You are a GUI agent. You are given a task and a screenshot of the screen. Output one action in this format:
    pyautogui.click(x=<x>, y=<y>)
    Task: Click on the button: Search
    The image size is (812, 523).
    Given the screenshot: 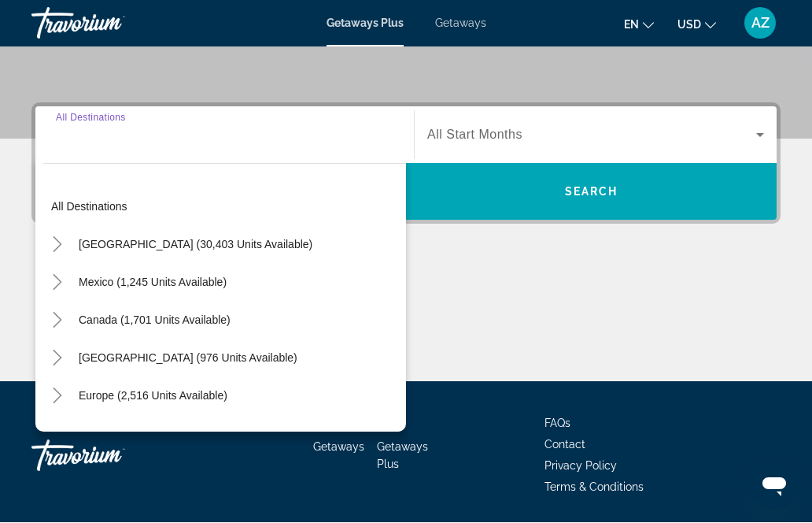 What is the action you would take?
    pyautogui.click(x=591, y=192)
    